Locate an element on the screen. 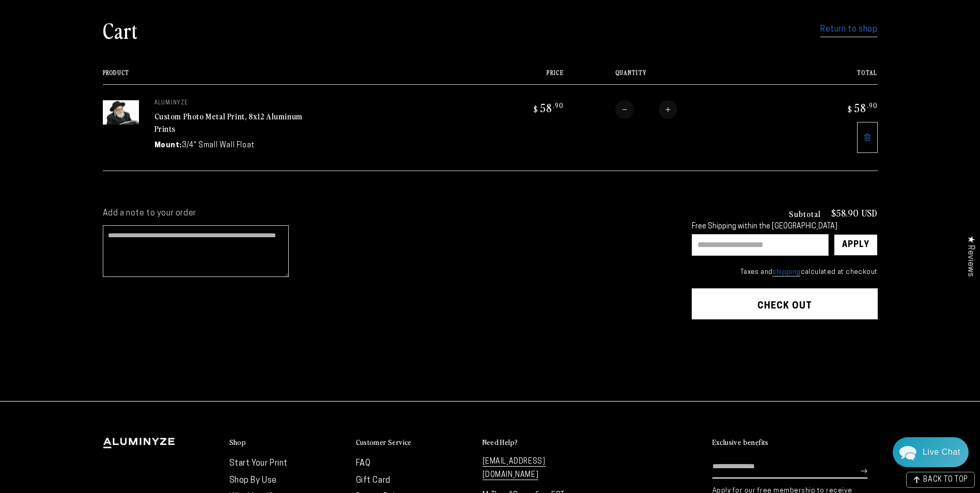 The width and height of the screenshot is (980, 493). small: Taxes and calculated at checkout is located at coordinates (785, 272).